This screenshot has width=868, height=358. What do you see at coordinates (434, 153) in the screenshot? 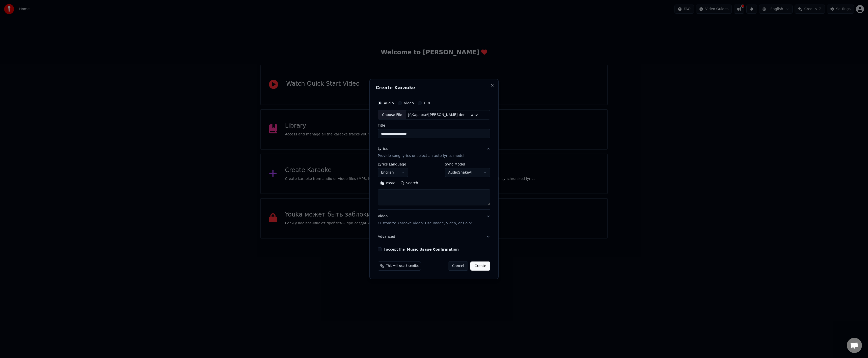
I see `button: LyricsProvide song lyrics or select an auto lyrics model` at bounding box center [434, 153].